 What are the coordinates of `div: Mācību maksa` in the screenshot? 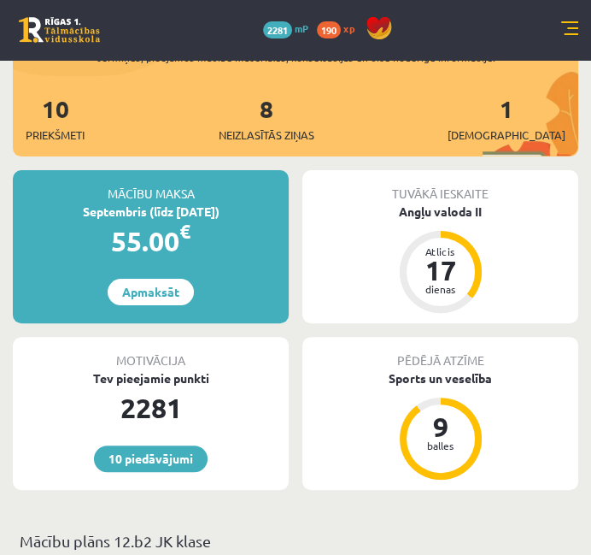 It's located at (150, 186).